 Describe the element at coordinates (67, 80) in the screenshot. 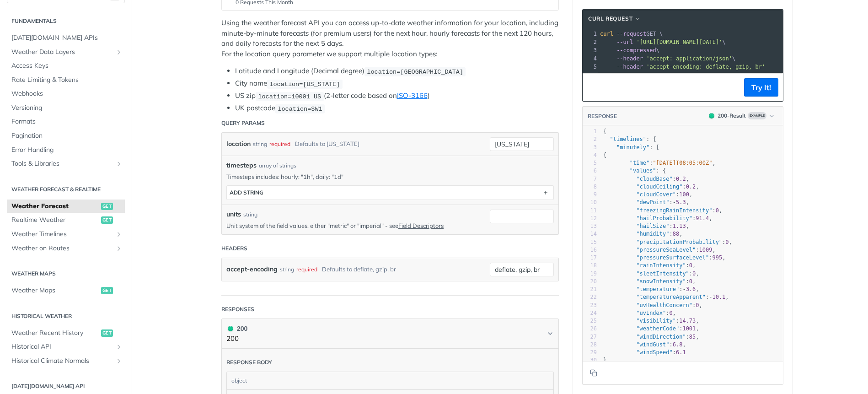

I see `span: Rate Limiting & Tokens` at that location.